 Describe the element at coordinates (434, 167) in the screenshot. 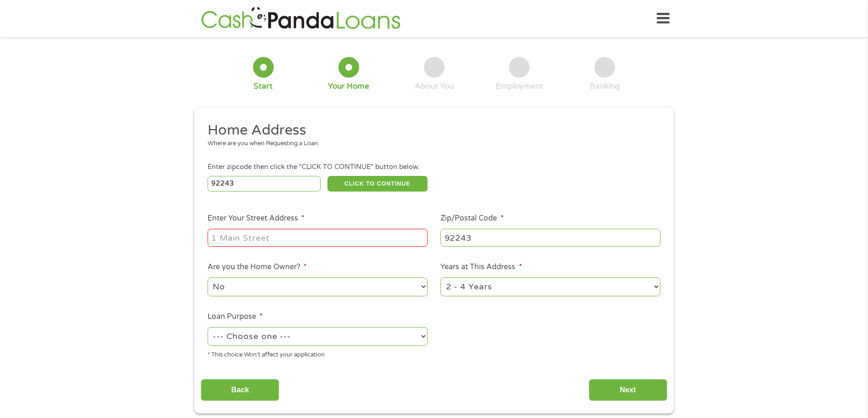

I see `div: Enter zipcode then click the "CLICK TO CONTINUE" button below.` at that location.